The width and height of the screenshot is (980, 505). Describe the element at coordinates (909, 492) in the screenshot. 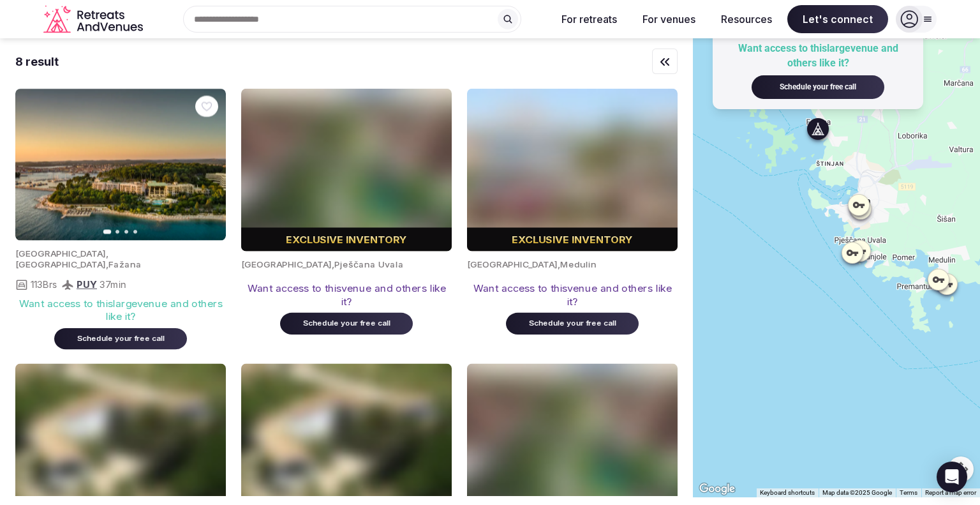

I see `a: Terms (opens in new tab)` at that location.